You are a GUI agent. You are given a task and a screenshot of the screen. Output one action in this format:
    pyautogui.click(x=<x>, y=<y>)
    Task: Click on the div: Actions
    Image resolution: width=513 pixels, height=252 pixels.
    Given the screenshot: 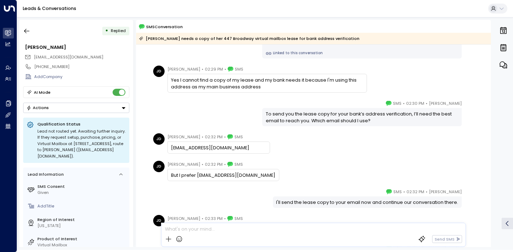 What is the action you would take?
    pyautogui.click(x=37, y=108)
    